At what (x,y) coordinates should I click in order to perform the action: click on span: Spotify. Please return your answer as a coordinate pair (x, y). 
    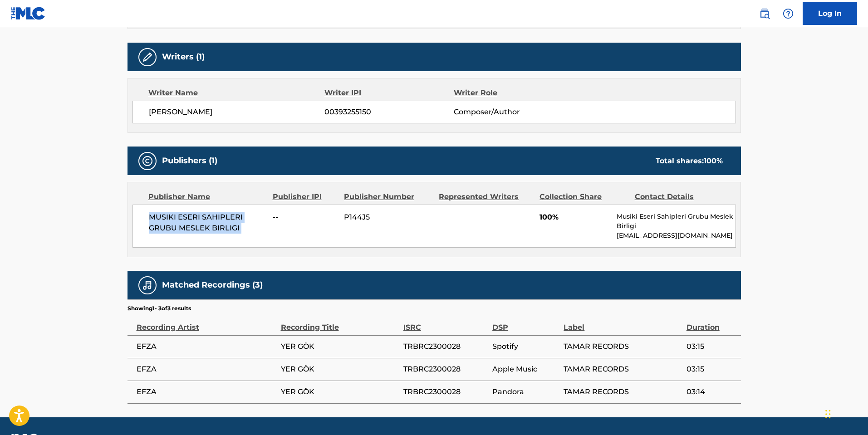
    Looking at the image, I should click on (526, 347).